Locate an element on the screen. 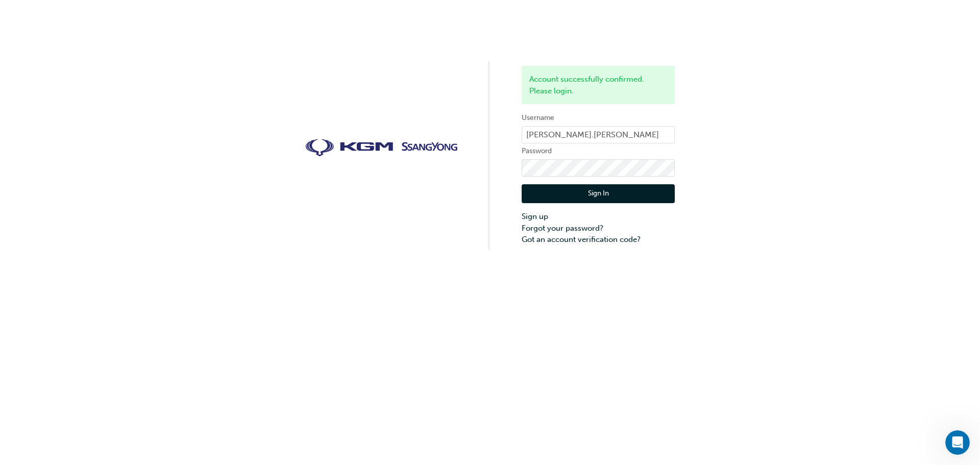  input: Username is located at coordinates (599, 135).